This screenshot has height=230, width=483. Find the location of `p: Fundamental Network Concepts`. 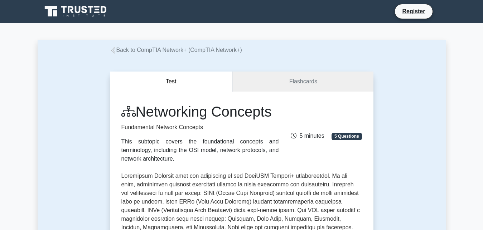

p: Fundamental Network Concepts is located at coordinates (200, 128).